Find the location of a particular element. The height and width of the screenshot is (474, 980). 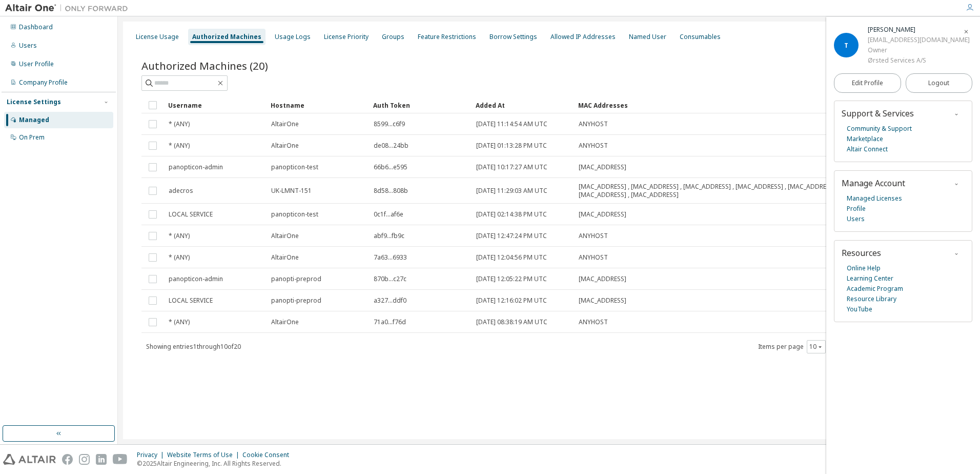

span: Resources is located at coordinates (861, 253).